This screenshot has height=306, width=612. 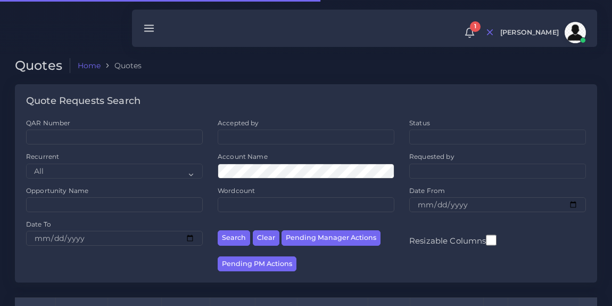 What do you see at coordinates (266, 237) in the screenshot?
I see `button: Clear` at bounding box center [266, 237].